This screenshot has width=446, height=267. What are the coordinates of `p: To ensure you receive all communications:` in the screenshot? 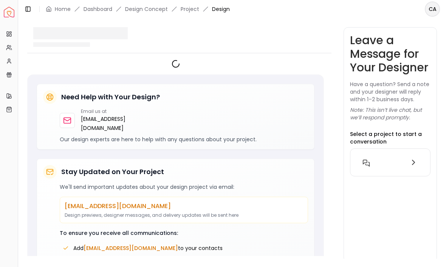 It's located at (184, 233).